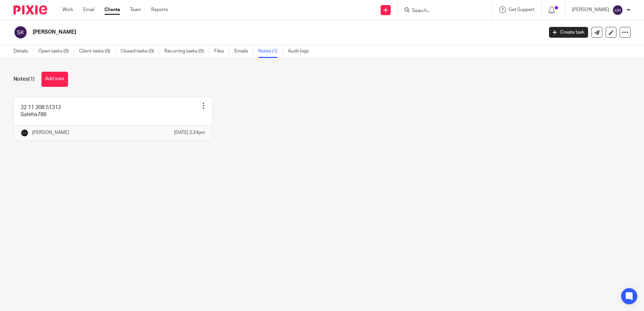  What do you see at coordinates (221, 51) in the screenshot?
I see `a: Files` at bounding box center [221, 51].